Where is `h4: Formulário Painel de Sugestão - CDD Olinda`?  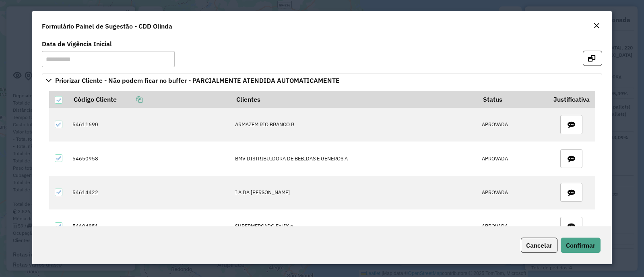 h4: Formulário Painel de Sugestão - CDD Olinda is located at coordinates (107, 26).